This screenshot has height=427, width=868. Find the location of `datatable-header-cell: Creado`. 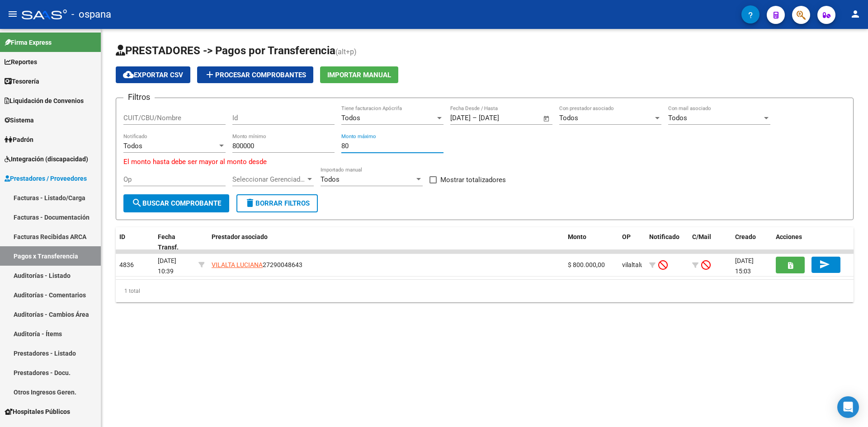

datatable-header-cell: Creado is located at coordinates (752, 242).